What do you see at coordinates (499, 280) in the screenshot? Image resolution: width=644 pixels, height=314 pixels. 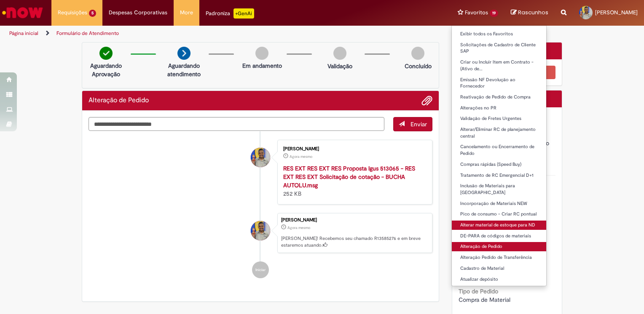 I see `a: Atualizar depósito` at bounding box center [499, 280].